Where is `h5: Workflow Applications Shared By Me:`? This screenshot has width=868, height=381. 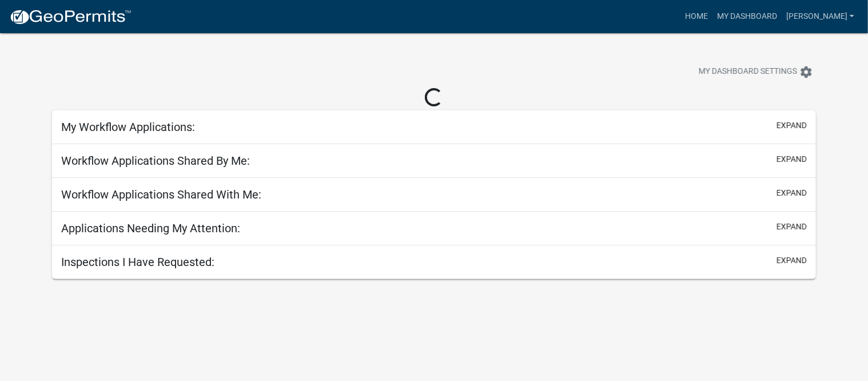 h5: Workflow Applications Shared By Me: is located at coordinates (155, 161).